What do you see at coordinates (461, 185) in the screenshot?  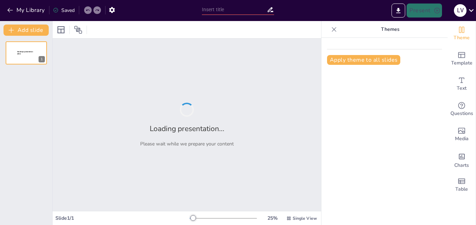 I see `div: Add a table` at bounding box center [461, 185].